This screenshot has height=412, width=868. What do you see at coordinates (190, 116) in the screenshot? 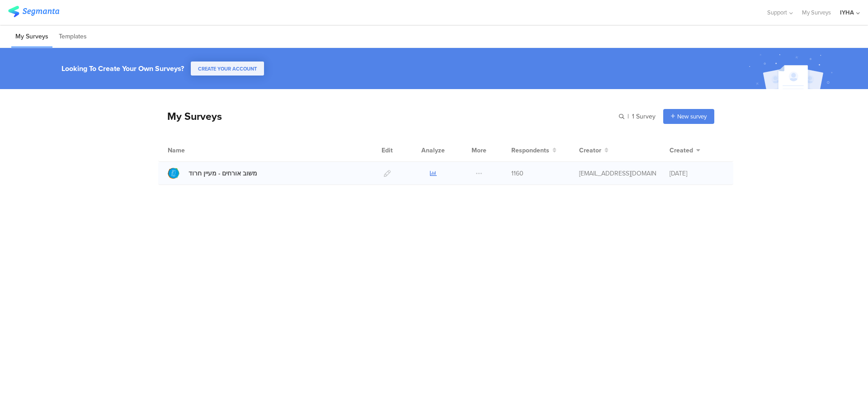
I see `div: My Surveys` at bounding box center [190, 116].